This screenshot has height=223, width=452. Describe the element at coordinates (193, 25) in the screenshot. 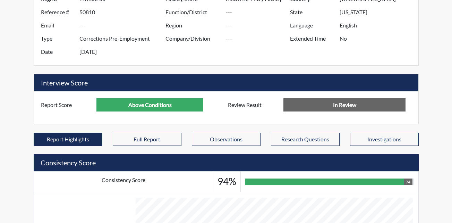

I see `label: Region` at that location.